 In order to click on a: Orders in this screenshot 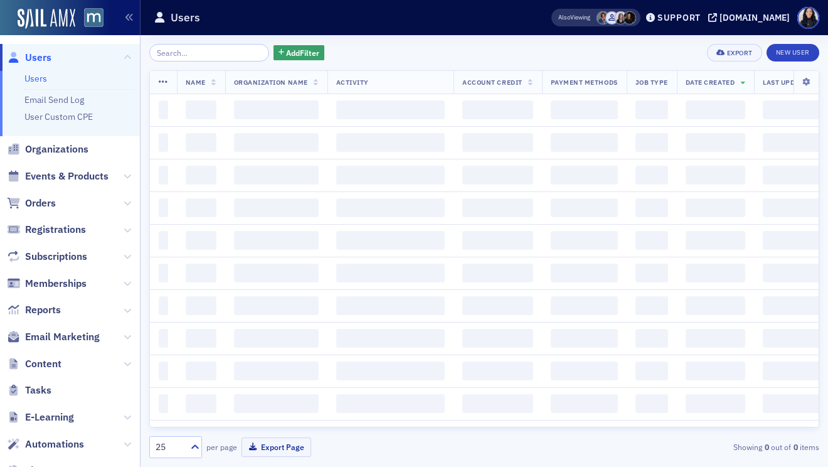, I will do `click(31, 203)`.